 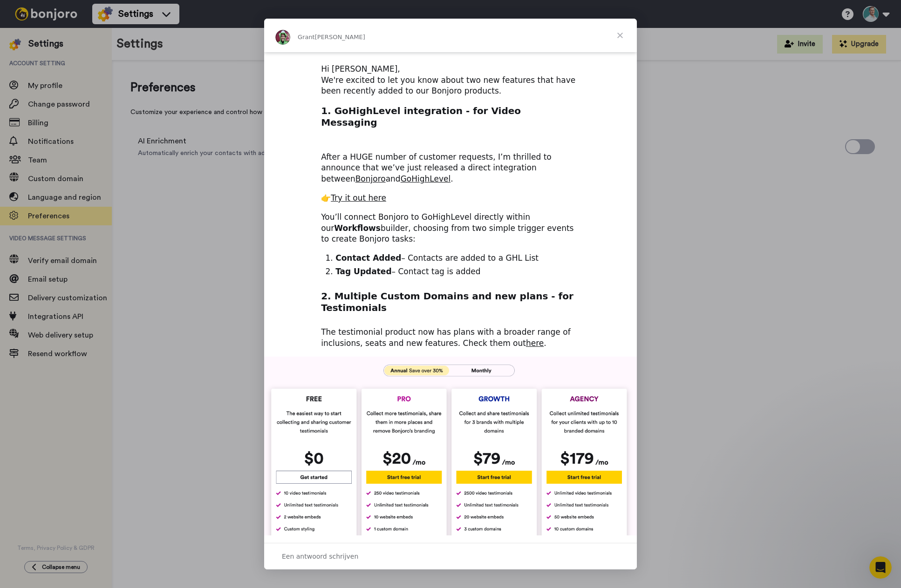 I want to click on b: Workflows, so click(x=358, y=228).